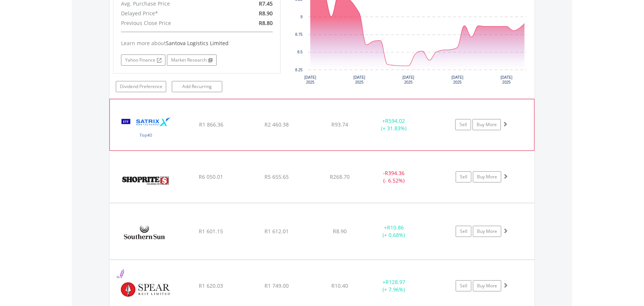  I want to click on img: EQU.ZA.SSU.png, so click(145, 235).